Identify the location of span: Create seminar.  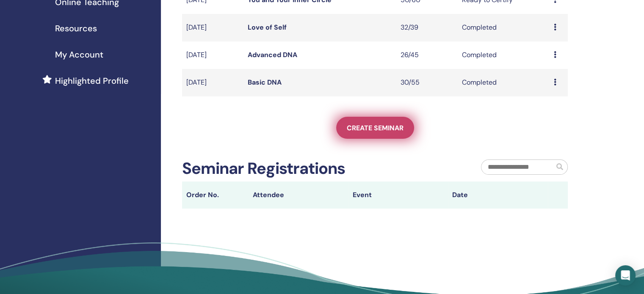
(375, 128).